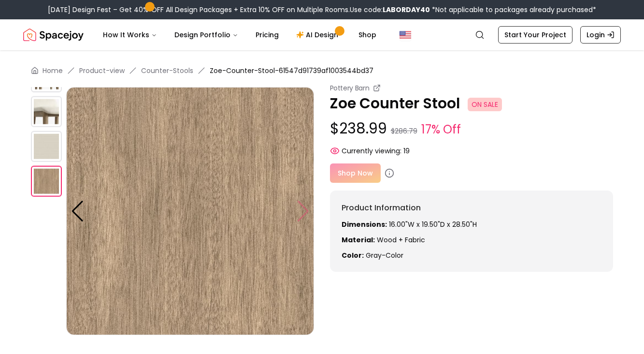 This screenshot has height=354, width=644. Describe the element at coordinates (240, 35) in the screenshot. I see `nav: Main` at that location.